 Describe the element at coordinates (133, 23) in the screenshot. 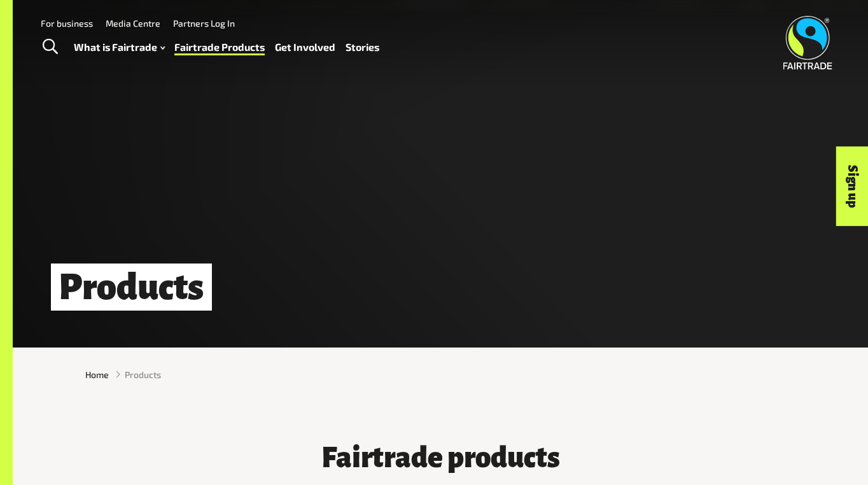

I see `a: Media Centre` at that location.